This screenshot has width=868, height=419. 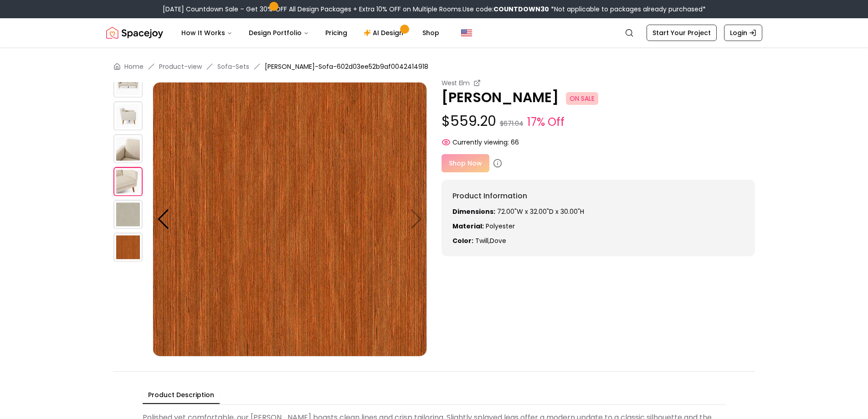 I want to click on nav: Global, so click(x=434, y=33).